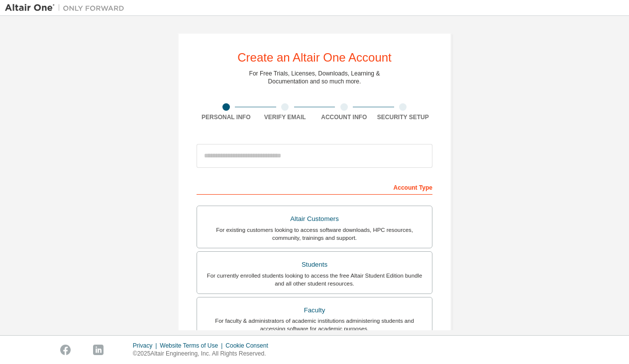 This screenshot has width=629, height=364. What do you see at coordinates (314, 219) in the screenshot?
I see `div: Altair Customers` at bounding box center [314, 219].